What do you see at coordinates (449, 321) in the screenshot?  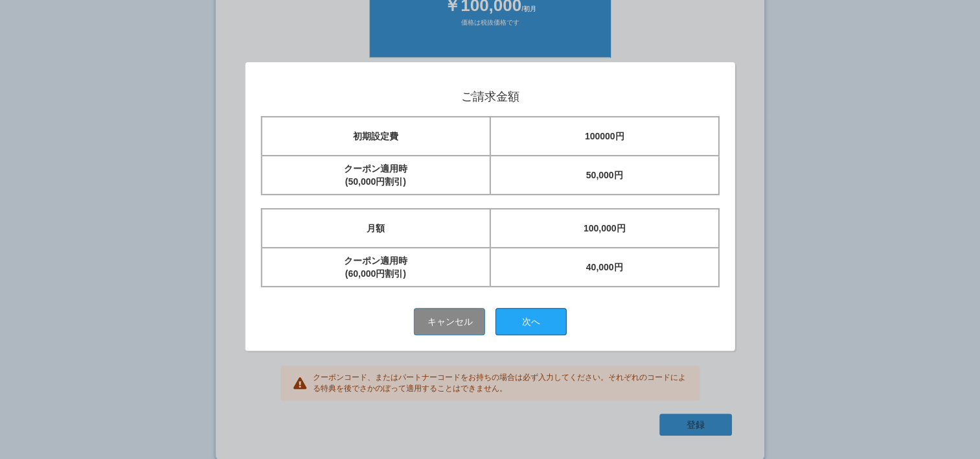 I see `button: キャンセル` at bounding box center [449, 321].